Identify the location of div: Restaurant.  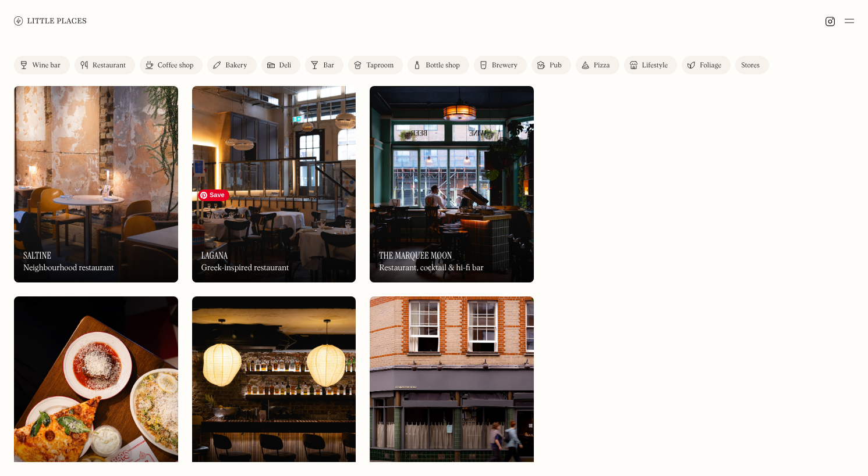
(108, 66).